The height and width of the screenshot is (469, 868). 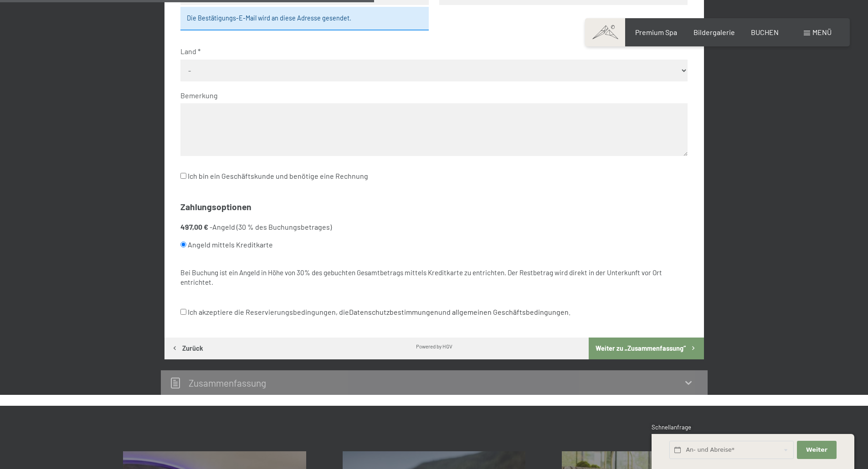 What do you see at coordinates (765, 32) in the screenshot?
I see `span: BUCHEN` at bounding box center [765, 32].